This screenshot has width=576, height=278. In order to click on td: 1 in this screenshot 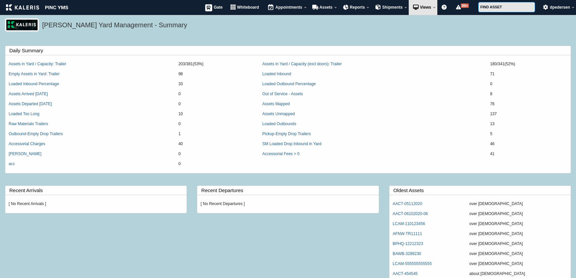, I will do `click(217, 134)`.